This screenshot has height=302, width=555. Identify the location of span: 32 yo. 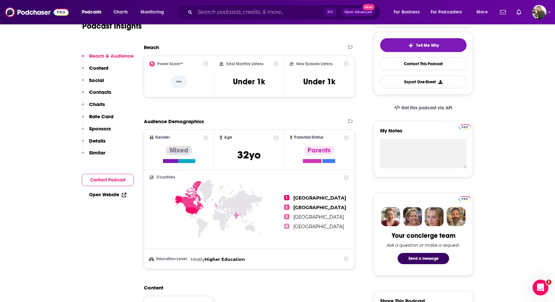
(249, 155).